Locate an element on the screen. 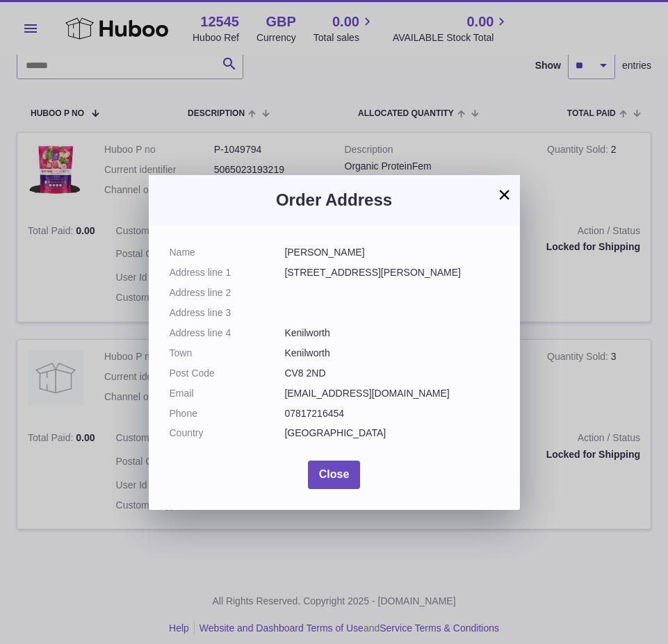 This screenshot has width=668, height=644. dt: Country is located at coordinates (227, 432).